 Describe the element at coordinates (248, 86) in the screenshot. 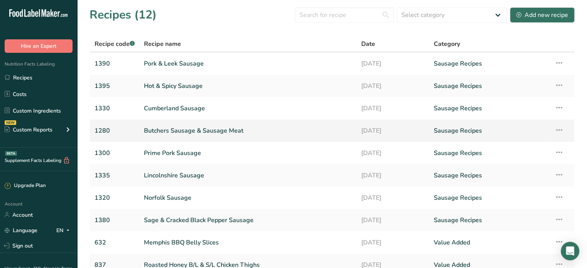

I see `a: Hot & Spicy Sausage` at that location.